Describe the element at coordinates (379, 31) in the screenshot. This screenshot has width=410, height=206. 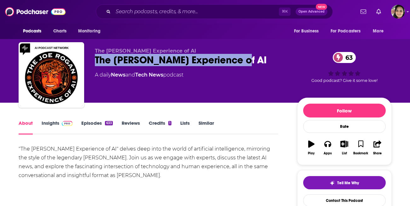
I see `span: More` at that location.